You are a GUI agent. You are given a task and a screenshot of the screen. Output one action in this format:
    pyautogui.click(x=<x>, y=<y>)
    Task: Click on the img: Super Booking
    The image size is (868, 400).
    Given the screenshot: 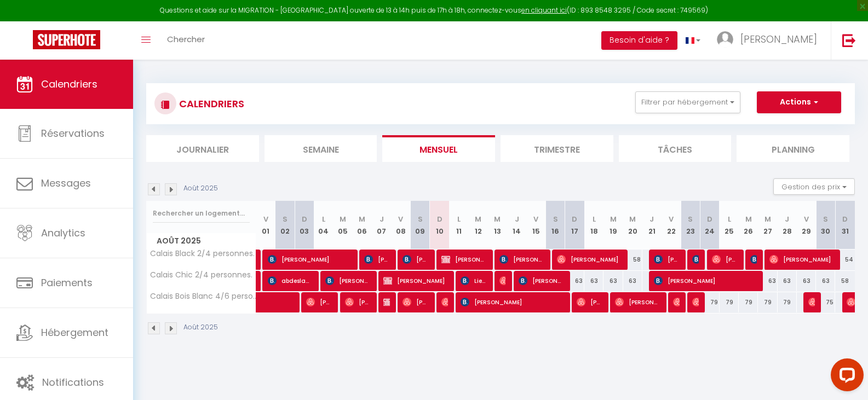 What is the action you would take?
    pyautogui.click(x=66, y=39)
    